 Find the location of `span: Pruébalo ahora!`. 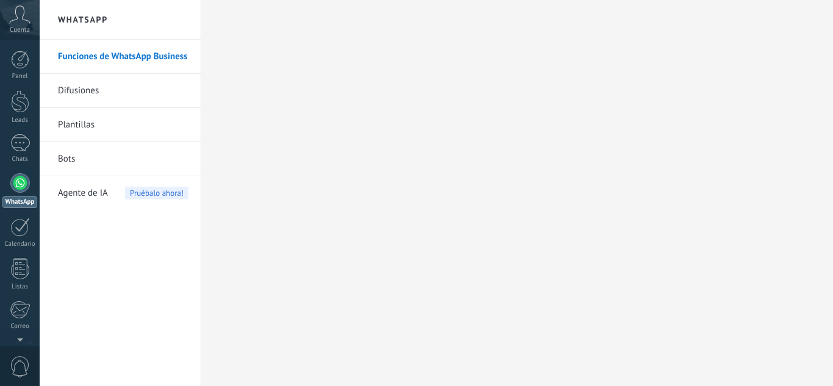

span: Pruébalo ahora! is located at coordinates (157, 193).